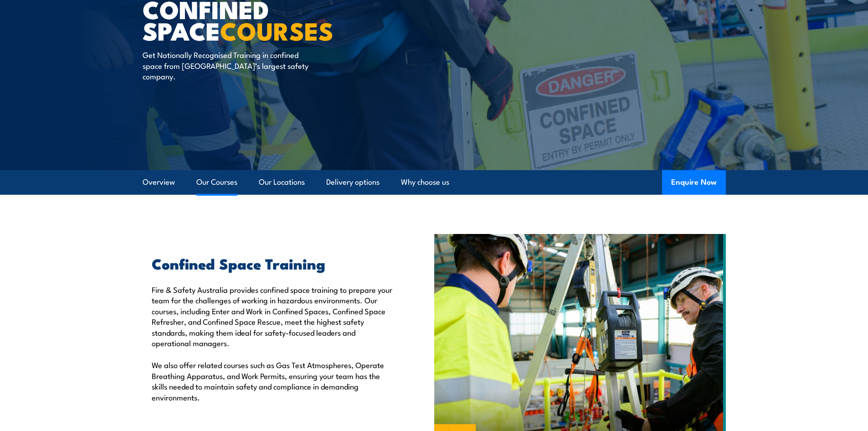 Image resolution: width=868 pixels, height=431 pixels. Describe the element at coordinates (159, 182) in the screenshot. I see `a: Overview` at that location.